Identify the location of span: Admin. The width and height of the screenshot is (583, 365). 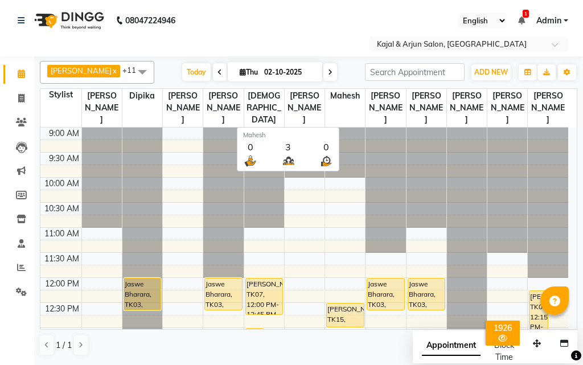
(549, 20).